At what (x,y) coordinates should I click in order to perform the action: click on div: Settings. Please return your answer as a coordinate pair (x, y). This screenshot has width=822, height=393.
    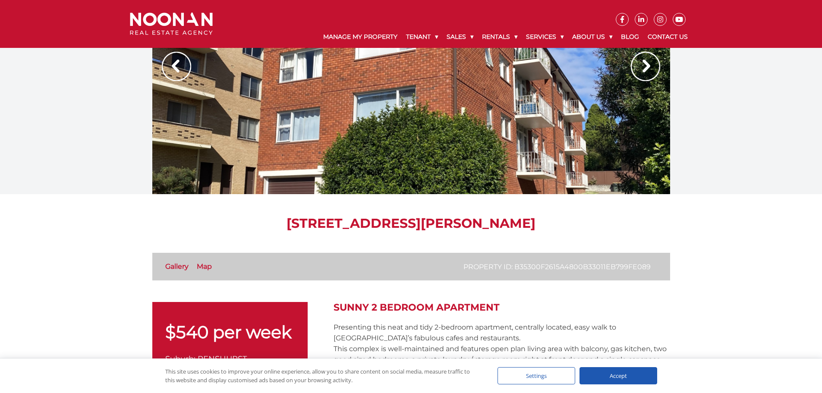
    Looking at the image, I should click on (537, 376).